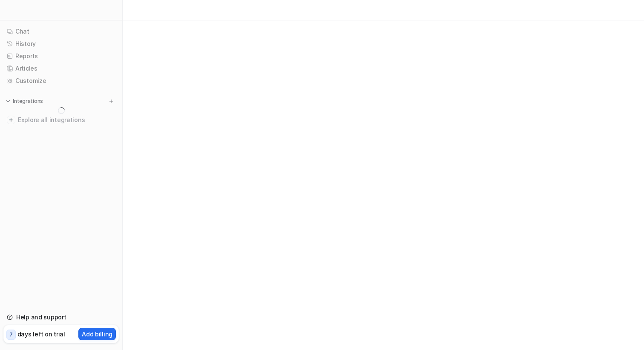 The image size is (644, 350). What do you see at coordinates (61, 44) in the screenshot?
I see `a: History` at bounding box center [61, 44].